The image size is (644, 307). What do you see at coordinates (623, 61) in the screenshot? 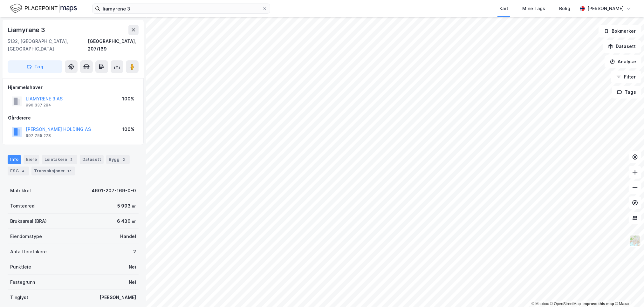
I see `button: Analyse` at bounding box center [623, 61].